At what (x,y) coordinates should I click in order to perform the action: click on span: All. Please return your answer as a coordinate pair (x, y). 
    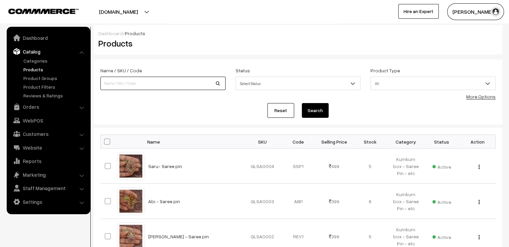
    Looking at the image, I should click on (433, 83).